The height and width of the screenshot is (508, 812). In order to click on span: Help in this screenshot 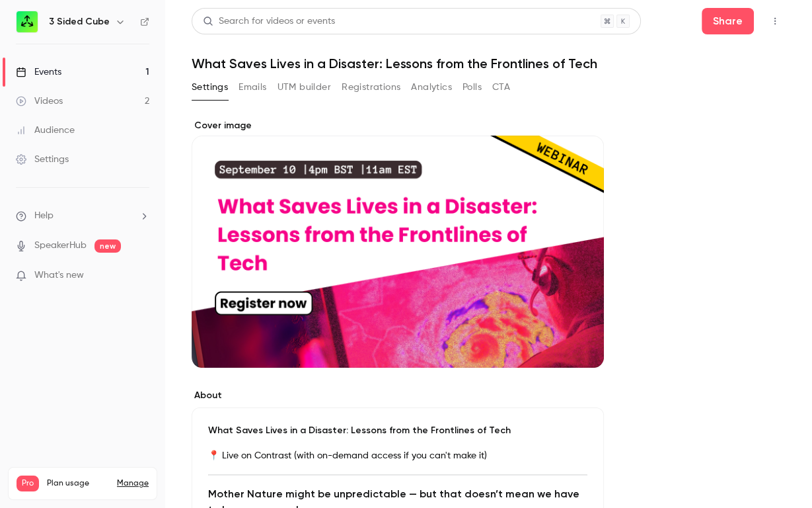, I will do `click(44, 215)`.